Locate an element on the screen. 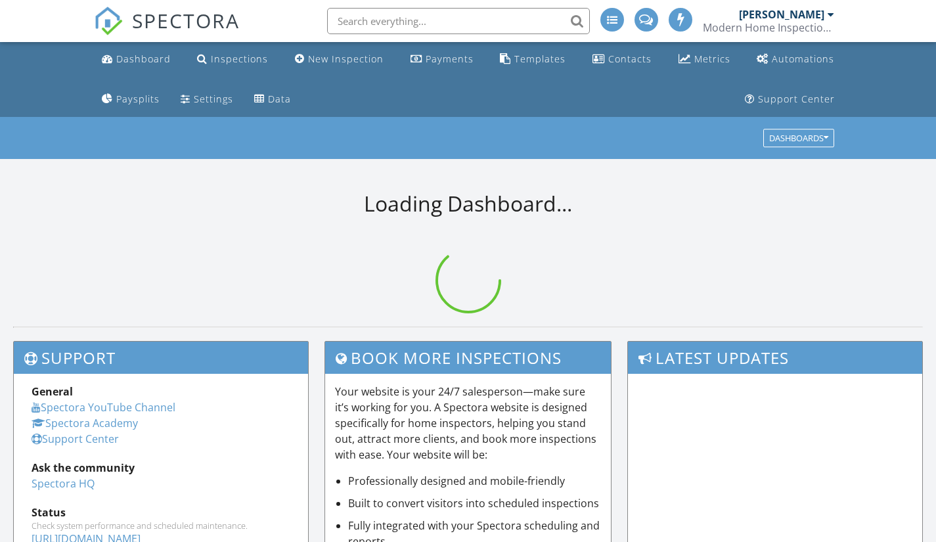 The image size is (936, 542). div: Settings is located at coordinates (213, 99).